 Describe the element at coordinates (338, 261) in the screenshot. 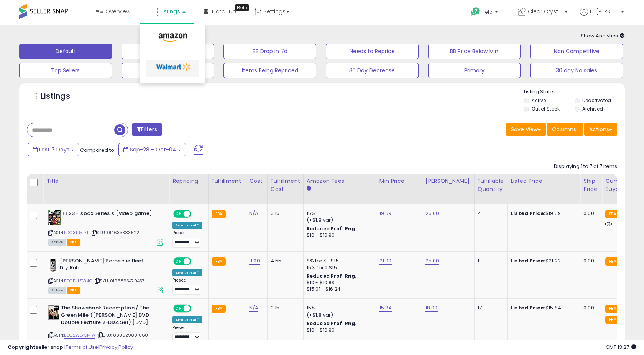

I see `div: 8% for <= $15` at that location.